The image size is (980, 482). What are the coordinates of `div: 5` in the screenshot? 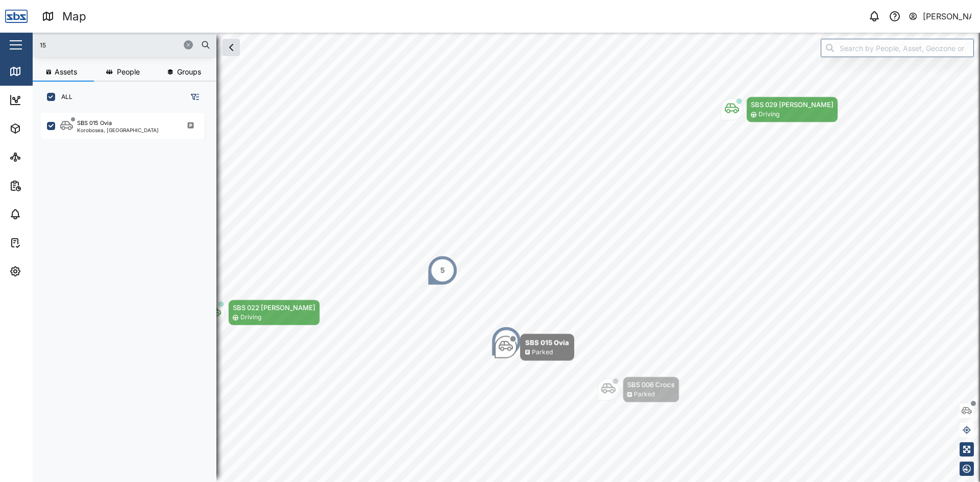 It's located at (443, 271).